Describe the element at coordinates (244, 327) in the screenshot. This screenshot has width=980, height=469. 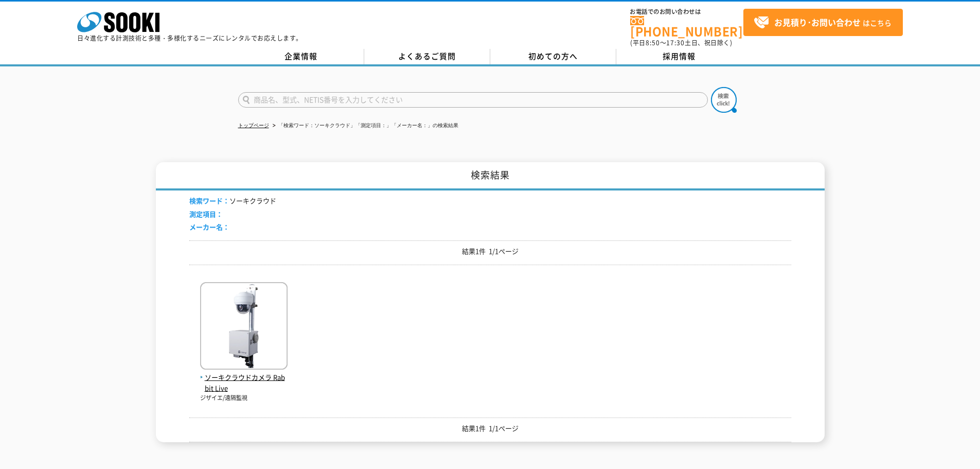
I see `img: Rabbit Live` at that location.